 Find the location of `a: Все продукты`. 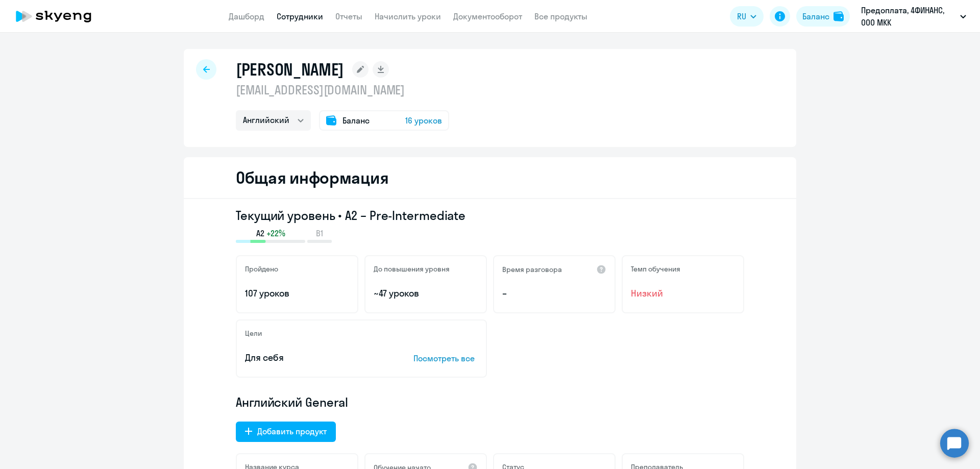

a: Все продукты is located at coordinates (561, 16).